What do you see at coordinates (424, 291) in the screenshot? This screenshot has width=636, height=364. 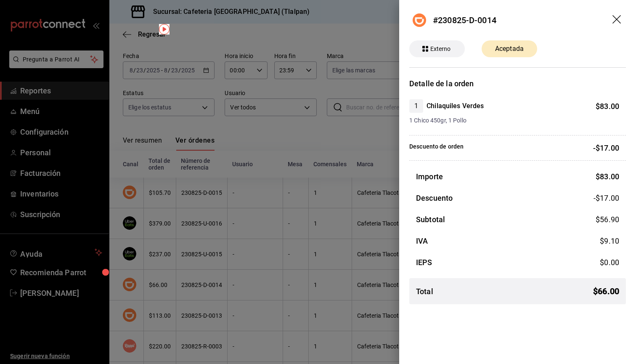 I see `h3: Total` at bounding box center [424, 291].